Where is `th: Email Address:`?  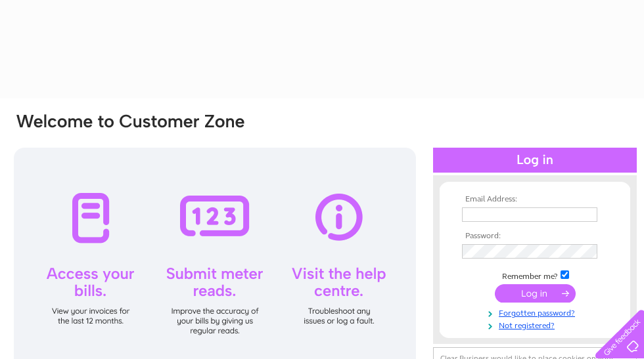
th: Email Address: is located at coordinates (536, 199).